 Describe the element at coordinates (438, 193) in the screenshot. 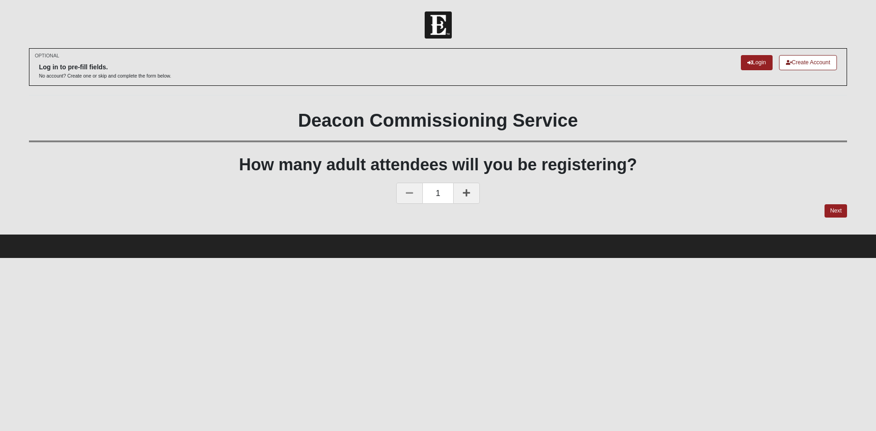

I see `span: 1` at that location.